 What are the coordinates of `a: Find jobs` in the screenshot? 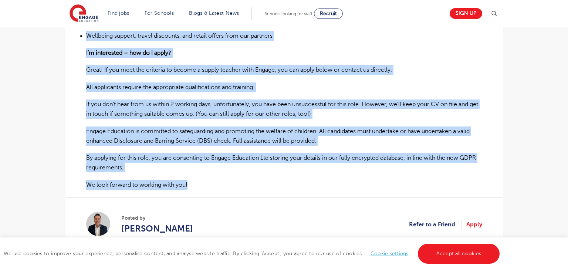 It's located at (118, 13).